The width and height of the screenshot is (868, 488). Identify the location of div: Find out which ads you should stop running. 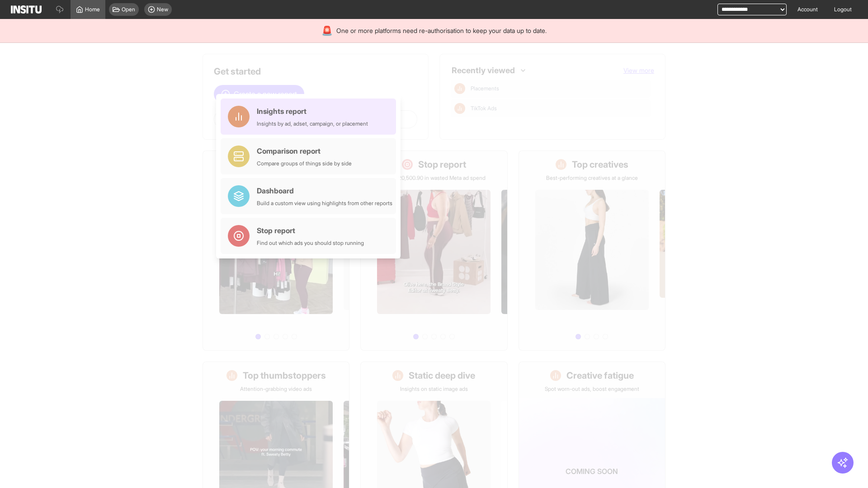
(310, 243).